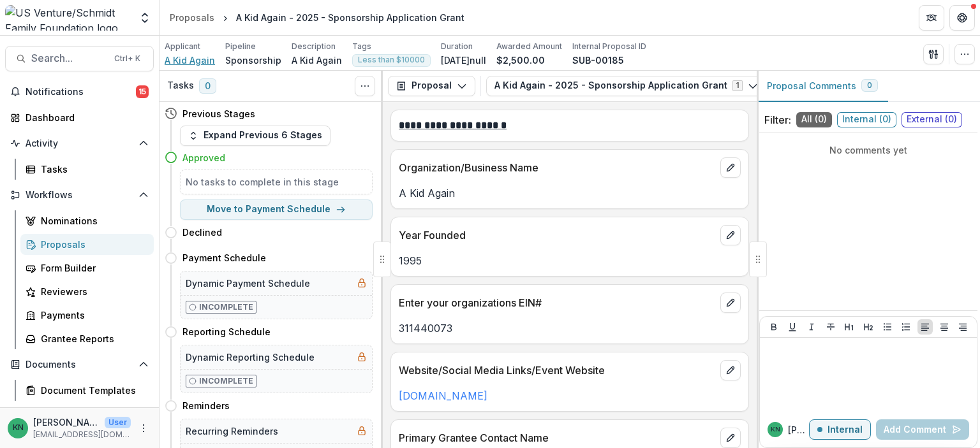  I want to click on button: Proposal Comments, so click(822, 86).